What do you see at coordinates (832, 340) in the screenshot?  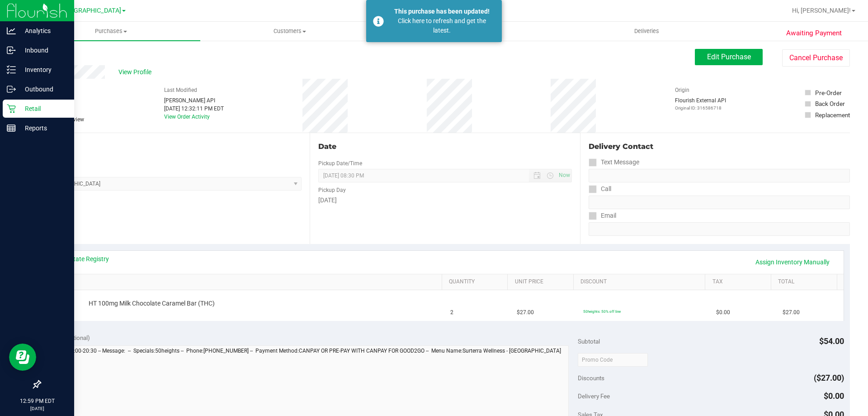 I see `span: $54.00` at bounding box center [832, 340].